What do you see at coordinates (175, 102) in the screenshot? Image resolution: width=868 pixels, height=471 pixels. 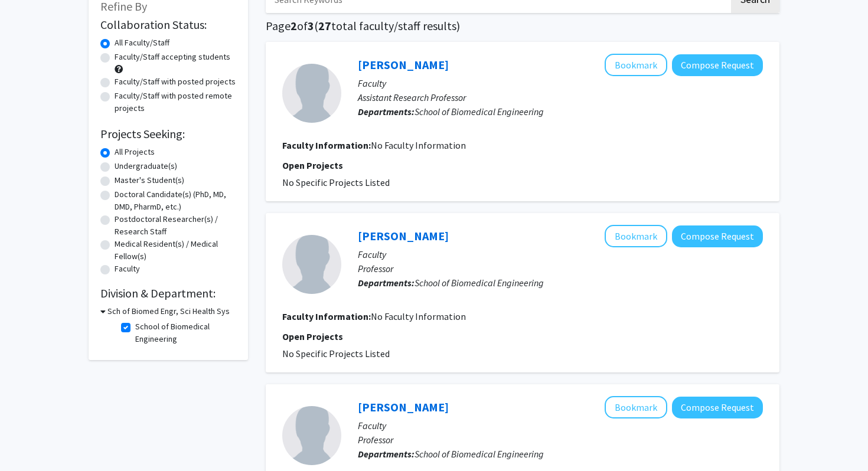 I see `label: Faculty/Staff with posted remote projects` at bounding box center [175, 102].